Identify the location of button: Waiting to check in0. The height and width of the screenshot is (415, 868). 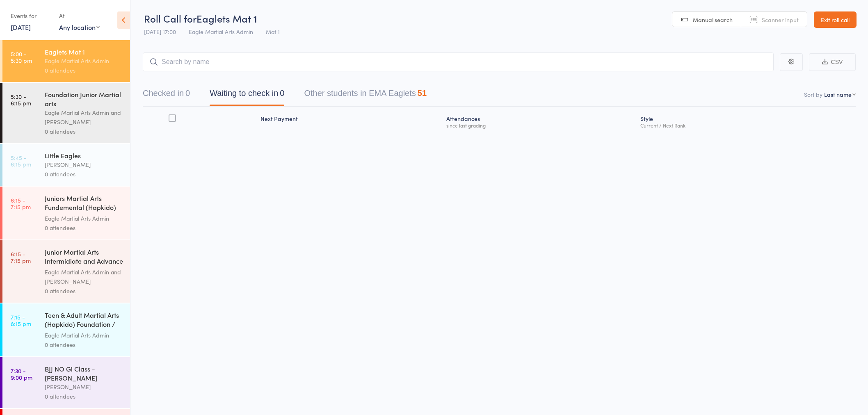
(247, 95).